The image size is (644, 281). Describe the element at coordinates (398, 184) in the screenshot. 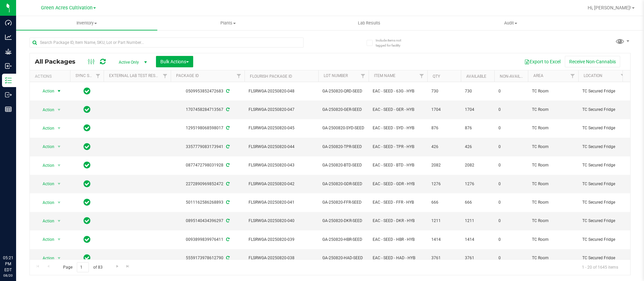

I see `span: EAC - SEED - GDR - HYB` at that location.